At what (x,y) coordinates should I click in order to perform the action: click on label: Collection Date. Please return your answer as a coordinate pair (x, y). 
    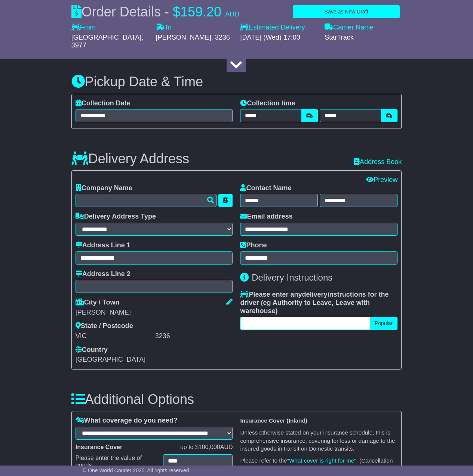
    Looking at the image, I should click on (103, 103).